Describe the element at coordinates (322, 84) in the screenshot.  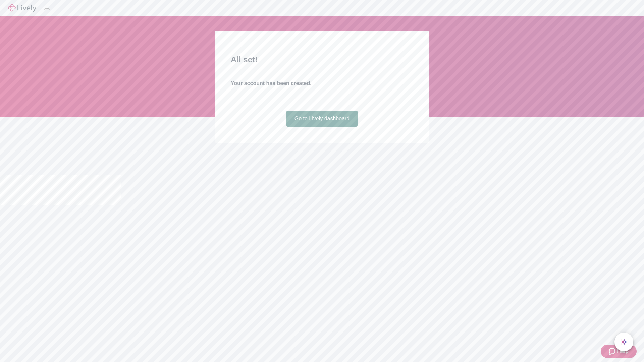
I see `h4: Your account has been created.` at that location.